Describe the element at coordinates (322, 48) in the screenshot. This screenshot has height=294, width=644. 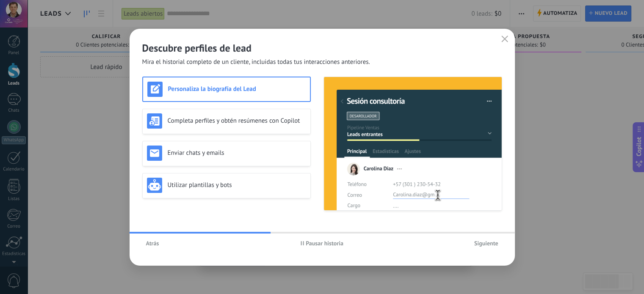
I see `h2: Descubre perfiles de lead` at that location.